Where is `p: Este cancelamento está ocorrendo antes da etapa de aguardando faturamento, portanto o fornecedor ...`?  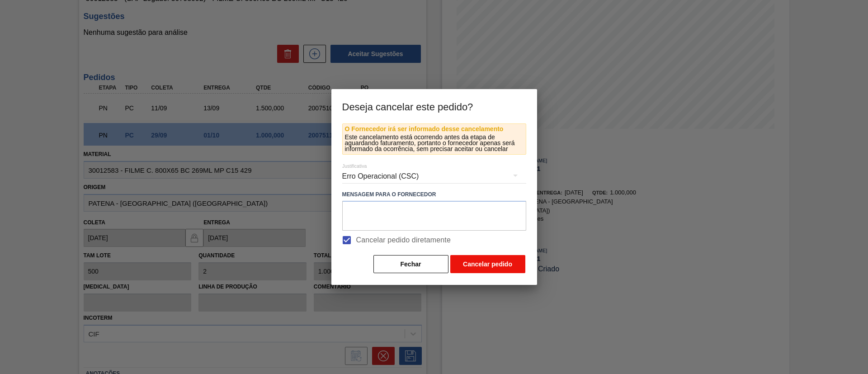
p: Este cancelamento está ocorrendo antes da etapa de aguardando faturamento, portanto o fornecedor ... is located at coordinates (434, 142).